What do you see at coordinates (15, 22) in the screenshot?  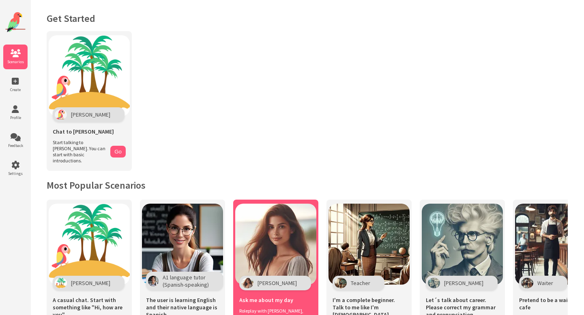 I see `img: Website Logo` at bounding box center [15, 22].